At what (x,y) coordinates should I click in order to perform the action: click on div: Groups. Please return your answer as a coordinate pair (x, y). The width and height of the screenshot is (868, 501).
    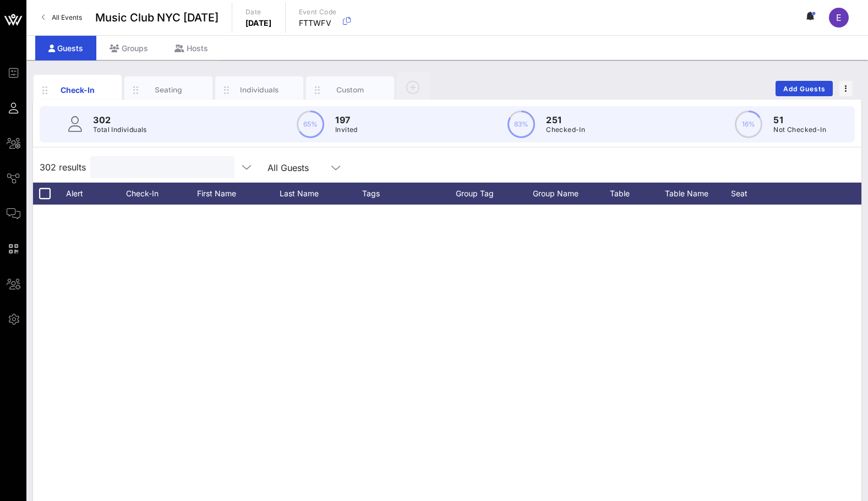
    Looking at the image, I should click on (128, 47).